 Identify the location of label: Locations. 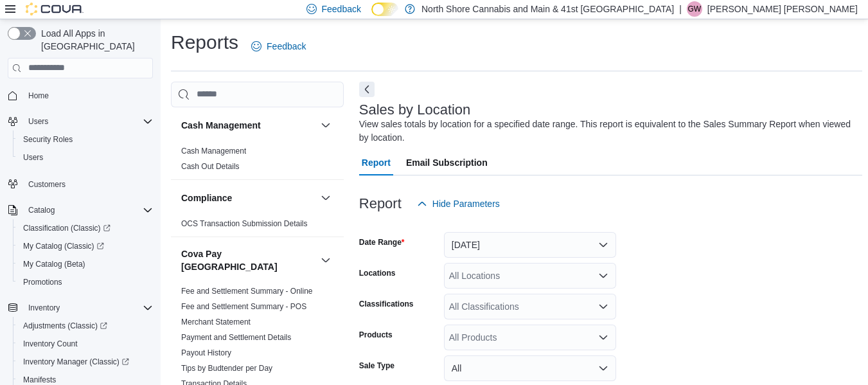
(377, 273).